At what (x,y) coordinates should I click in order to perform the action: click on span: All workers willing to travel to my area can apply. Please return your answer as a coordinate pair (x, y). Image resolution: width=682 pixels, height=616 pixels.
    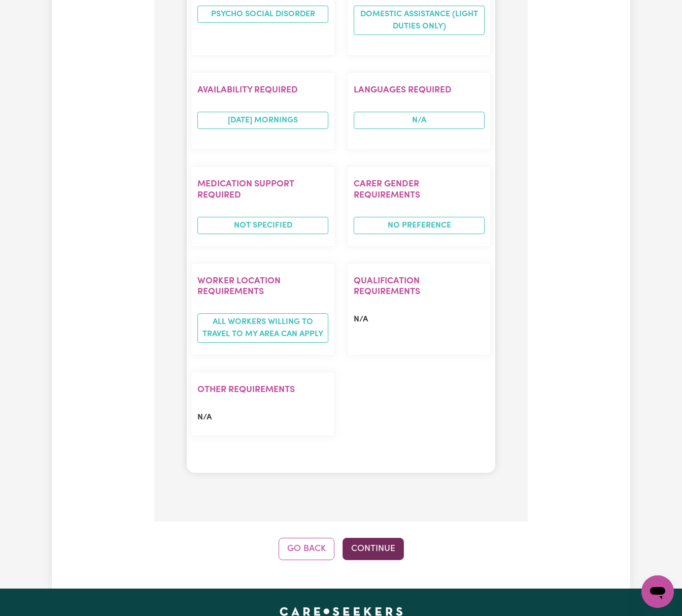
    Looking at the image, I should click on (263, 328).